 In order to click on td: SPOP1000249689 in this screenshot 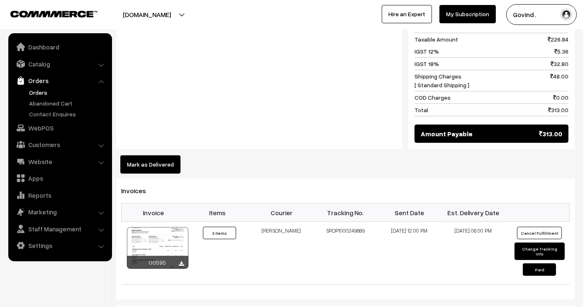, I will do `click(345, 253)`.